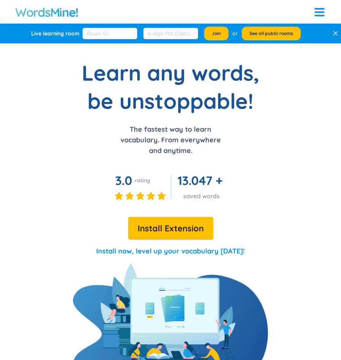 This screenshot has height=360, width=341. What do you see at coordinates (235, 33) in the screenshot?
I see `div: or` at bounding box center [235, 33].